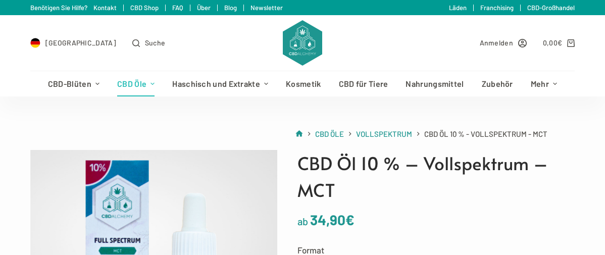 Image resolution: width=605 pixels, height=255 pixels. I want to click on a: Benötigen Sie Hilfe? Kontakt, so click(73, 8).